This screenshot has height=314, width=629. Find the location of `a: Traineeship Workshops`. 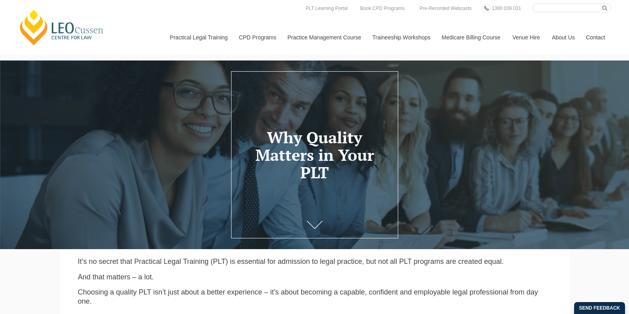

a: Traineeship Workshops is located at coordinates (401, 37).